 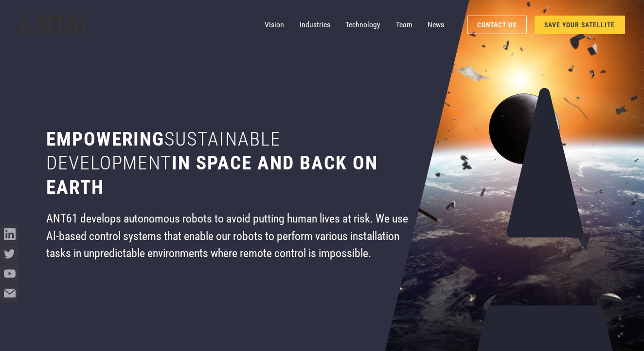 What do you see at coordinates (404, 24) in the screenshot?
I see `a: Team` at bounding box center [404, 24].